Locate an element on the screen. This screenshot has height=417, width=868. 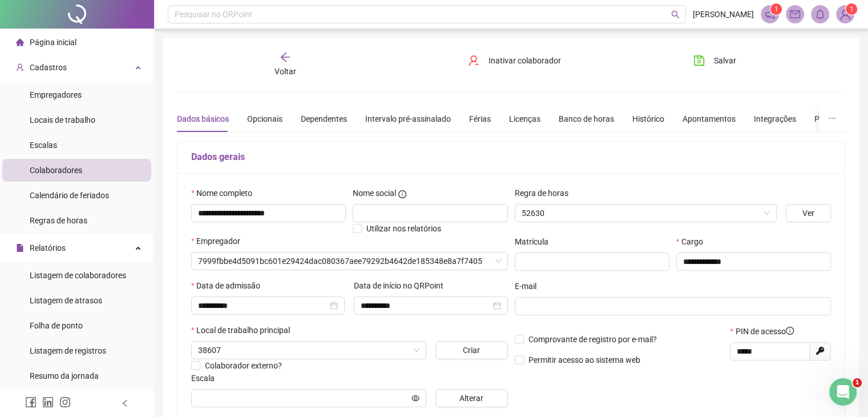
span: Resumo da jornada is located at coordinates (64, 376).